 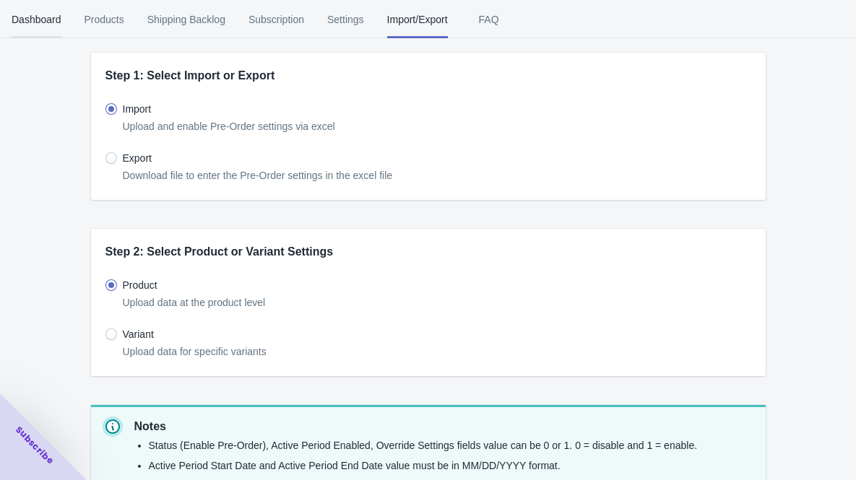 What do you see at coordinates (423, 466) in the screenshot?
I see `li: Active Period Start Date and Active Period End Date value must be in MM/DD/YYYY format.` at bounding box center [423, 466].